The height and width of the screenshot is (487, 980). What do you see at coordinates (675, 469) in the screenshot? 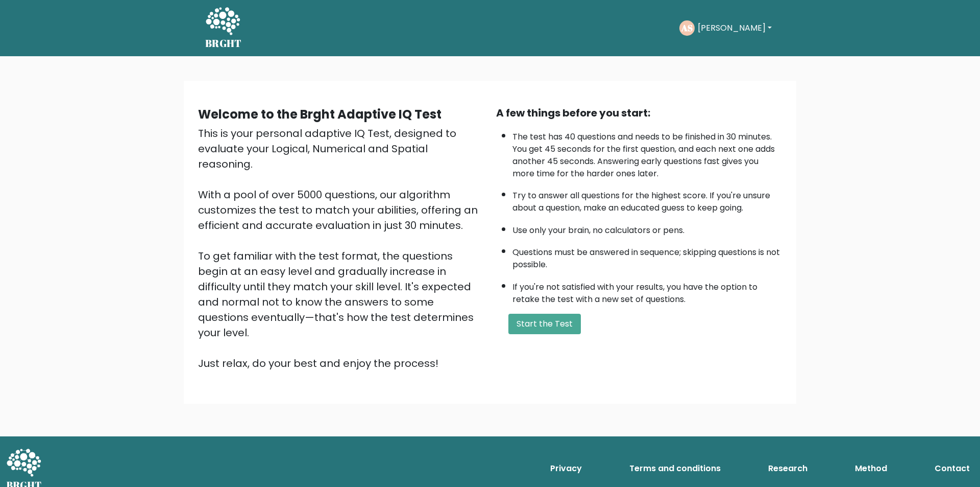
I see `a: Terms and conditions` at bounding box center [675, 469].